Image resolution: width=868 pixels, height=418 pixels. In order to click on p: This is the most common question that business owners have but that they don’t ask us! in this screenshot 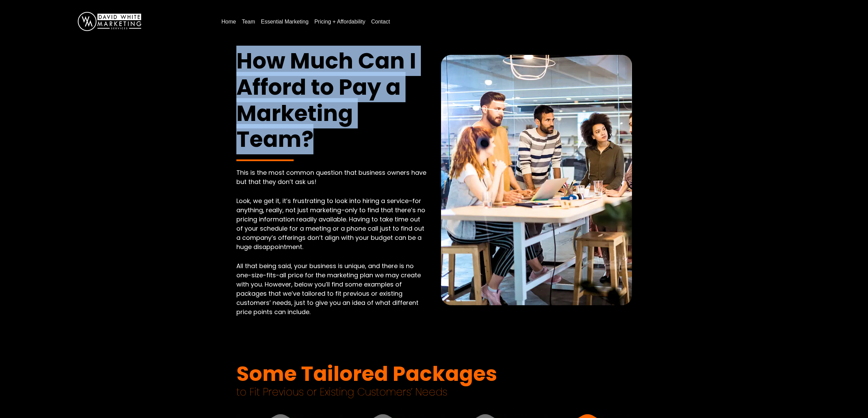, I will do `click(332, 177)`.